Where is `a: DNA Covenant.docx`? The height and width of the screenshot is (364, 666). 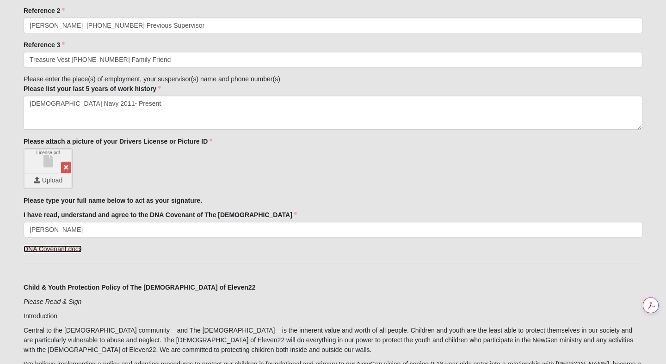 a: DNA Covenant.docx is located at coordinates (53, 249).